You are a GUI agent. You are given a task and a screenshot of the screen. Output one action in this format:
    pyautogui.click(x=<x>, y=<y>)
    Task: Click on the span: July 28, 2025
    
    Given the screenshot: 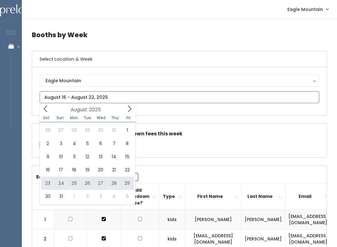 What is the action you would take?
    pyautogui.click(x=74, y=130)
    